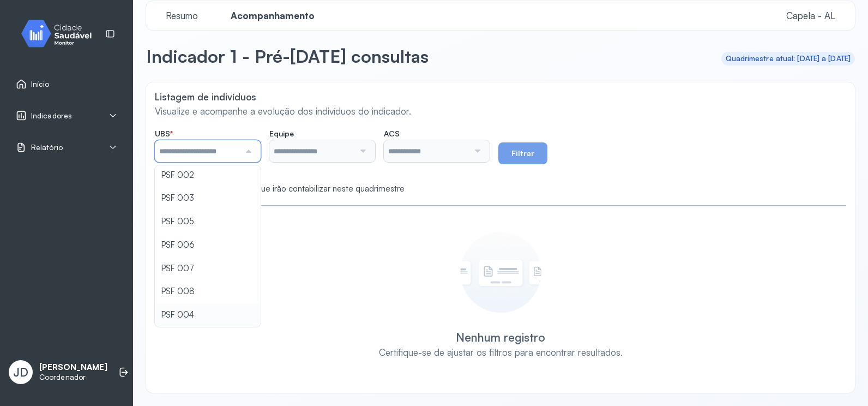 Image resolution: width=868 pixels, height=406 pixels. What do you see at coordinates (47, 147) in the screenshot?
I see `span: Relatório` at bounding box center [47, 147].